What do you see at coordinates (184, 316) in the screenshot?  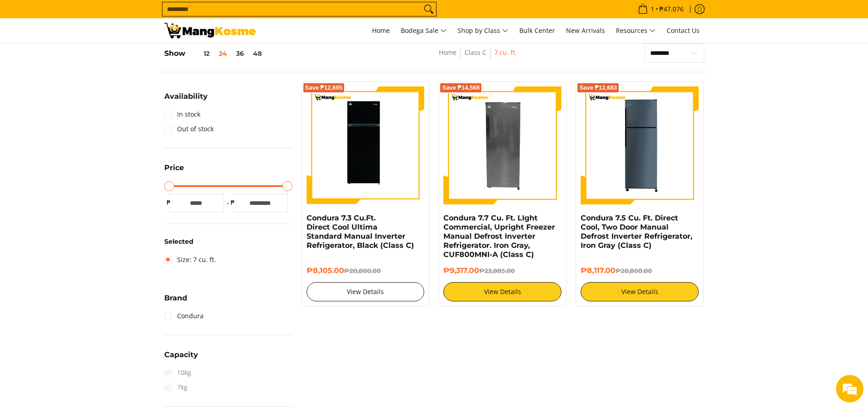 I see `a: Condura` at bounding box center [184, 316].